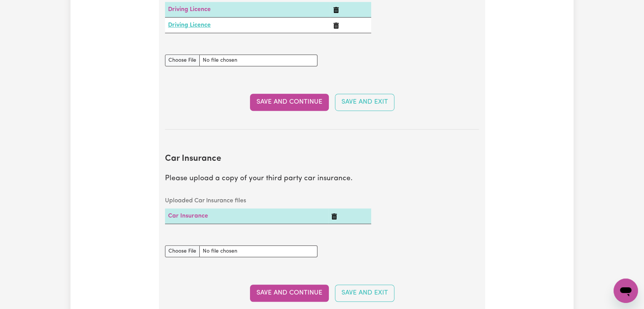 The width and height of the screenshot is (644, 309). Describe the element at coordinates (268, 201) in the screenshot. I see `caption: Uploaded Car Insurance files` at that location.